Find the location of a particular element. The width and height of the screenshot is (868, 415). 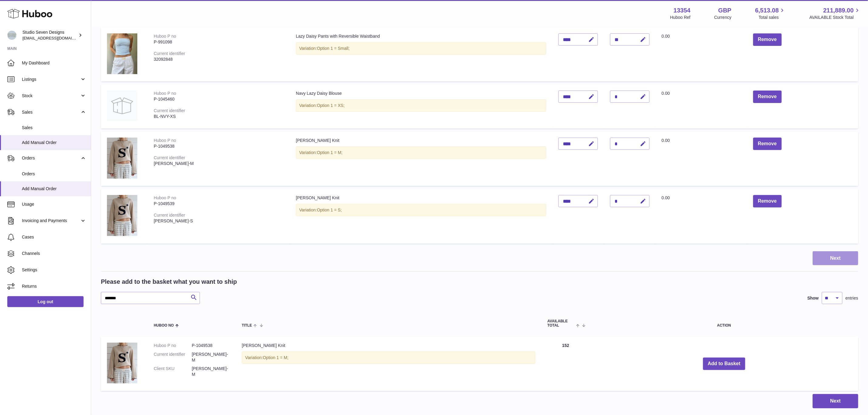

div: Studio Seven Designs is located at coordinates (50, 35).